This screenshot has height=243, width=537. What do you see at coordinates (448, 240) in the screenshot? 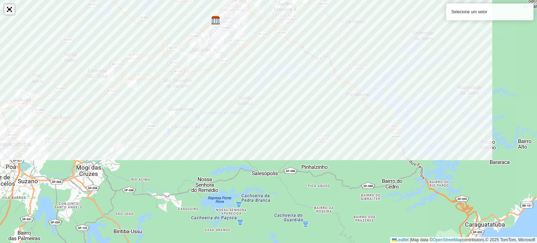
I see `a: OpenStreetMap` at bounding box center [448, 240].